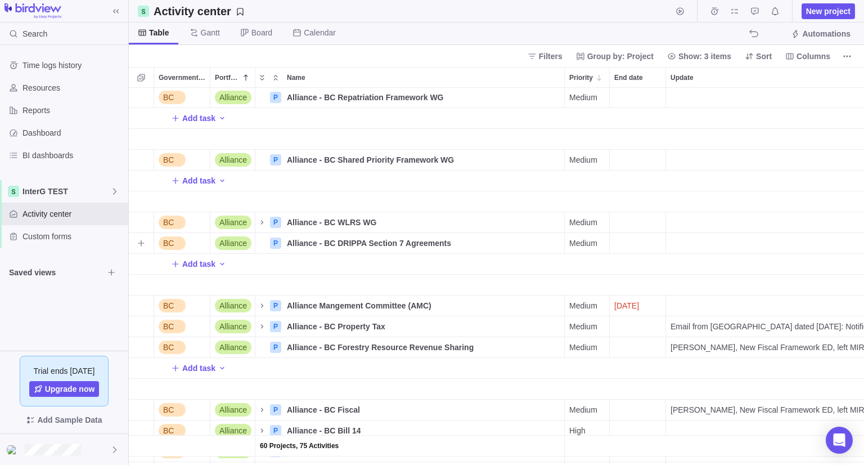  Describe the element at coordinates (423, 326) in the screenshot. I see `div: Alliance - BC Property Tax` at that location.